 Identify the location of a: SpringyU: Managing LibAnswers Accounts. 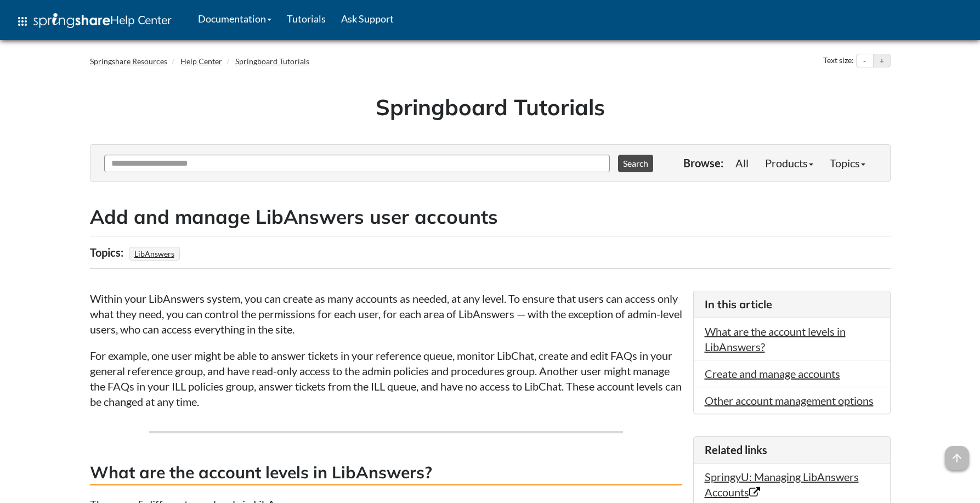
(782, 485).